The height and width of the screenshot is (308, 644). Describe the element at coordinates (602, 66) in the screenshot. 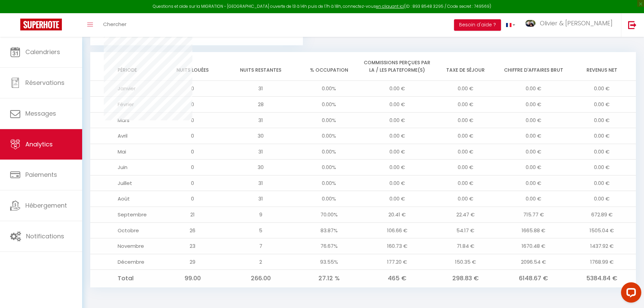

I see `th: Revenus net` at that location.